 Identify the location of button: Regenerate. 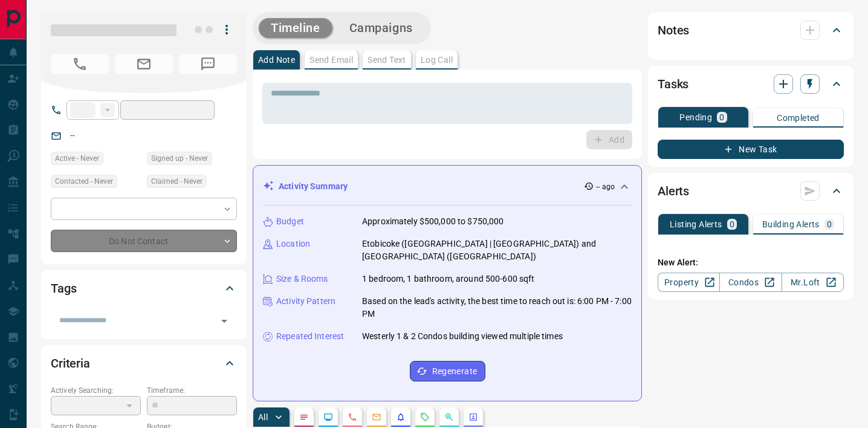
(447, 371).